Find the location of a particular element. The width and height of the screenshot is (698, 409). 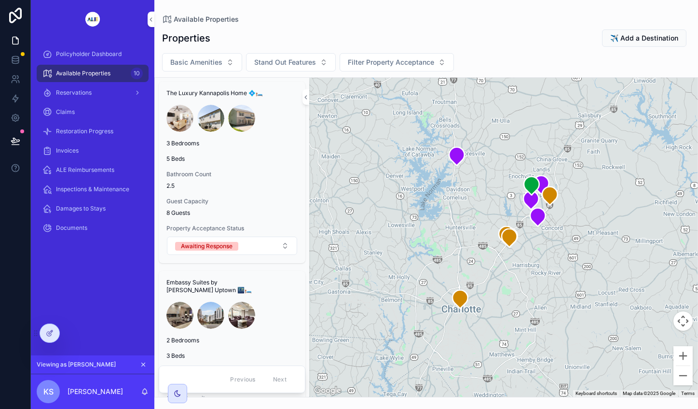

span: 2.5 is located at coordinates (232, 186).